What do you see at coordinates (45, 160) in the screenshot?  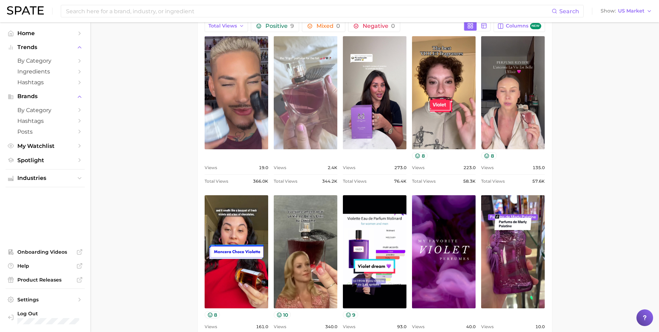 I see `a: Spotlight` at bounding box center [45, 160].